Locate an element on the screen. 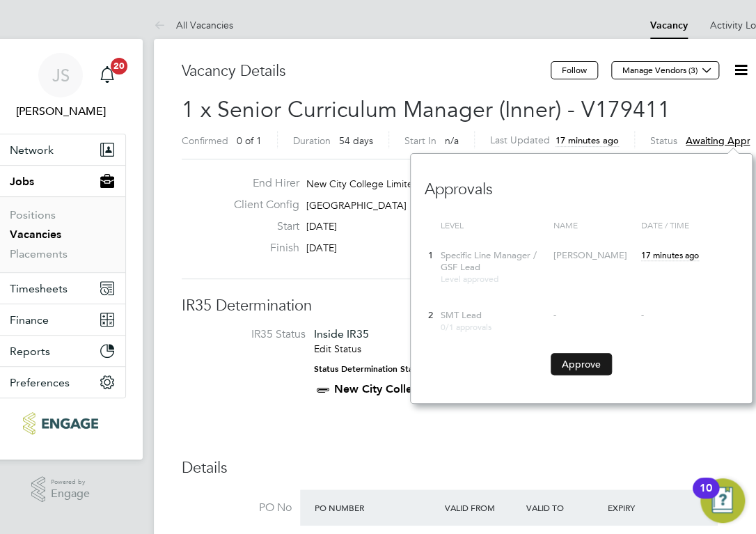 Image resolution: width=756 pixels, height=534 pixels. button: Manage Vendors (3) is located at coordinates (665, 70).